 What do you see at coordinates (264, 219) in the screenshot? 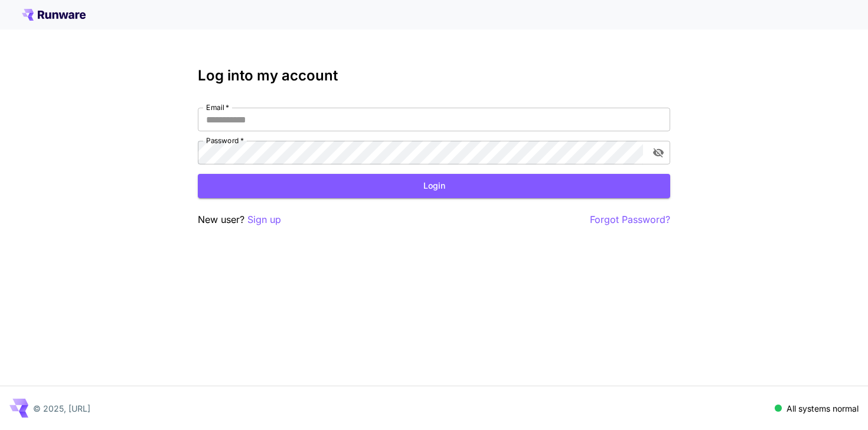
I see `button: Sign up` at bounding box center [264, 219].